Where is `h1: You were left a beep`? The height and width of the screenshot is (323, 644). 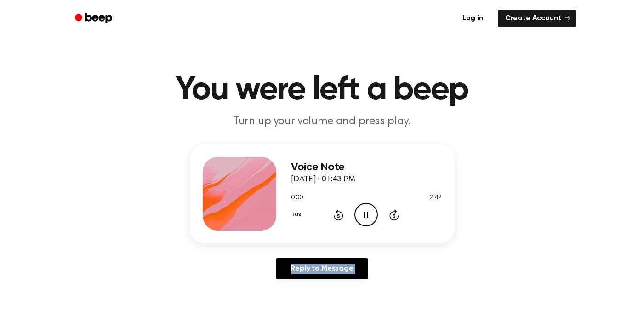 h1: You were left a beep is located at coordinates (322, 90).